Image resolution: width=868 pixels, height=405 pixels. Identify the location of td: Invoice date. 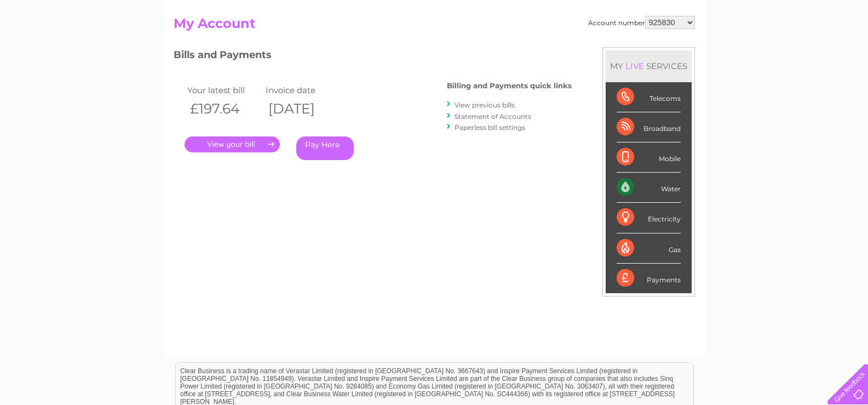
(302, 90).